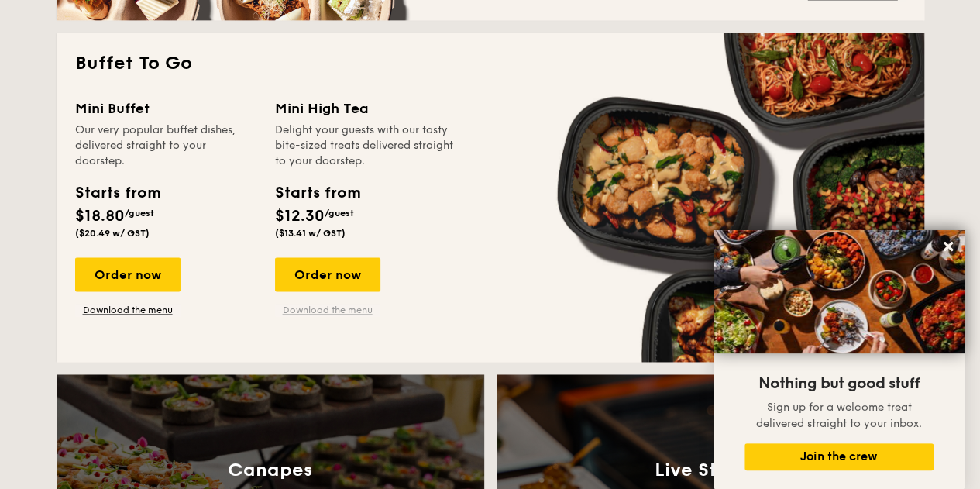 The height and width of the screenshot is (489, 980). What do you see at coordinates (839, 291) in the screenshot?
I see `img: DSC07876-Edit02-Large.jpeg` at bounding box center [839, 291].